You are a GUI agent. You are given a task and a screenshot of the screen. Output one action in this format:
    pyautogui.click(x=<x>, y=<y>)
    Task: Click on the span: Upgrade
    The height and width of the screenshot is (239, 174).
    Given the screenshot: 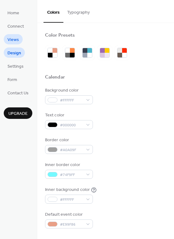 What is the action you would take?
    pyautogui.click(x=18, y=114)
    